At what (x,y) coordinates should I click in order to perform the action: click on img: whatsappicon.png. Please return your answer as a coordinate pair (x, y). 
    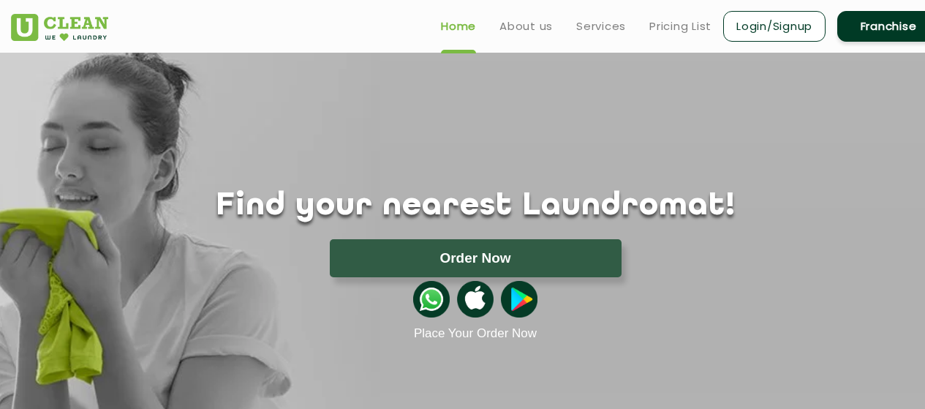
    Looking at the image, I should click on (431, 299).